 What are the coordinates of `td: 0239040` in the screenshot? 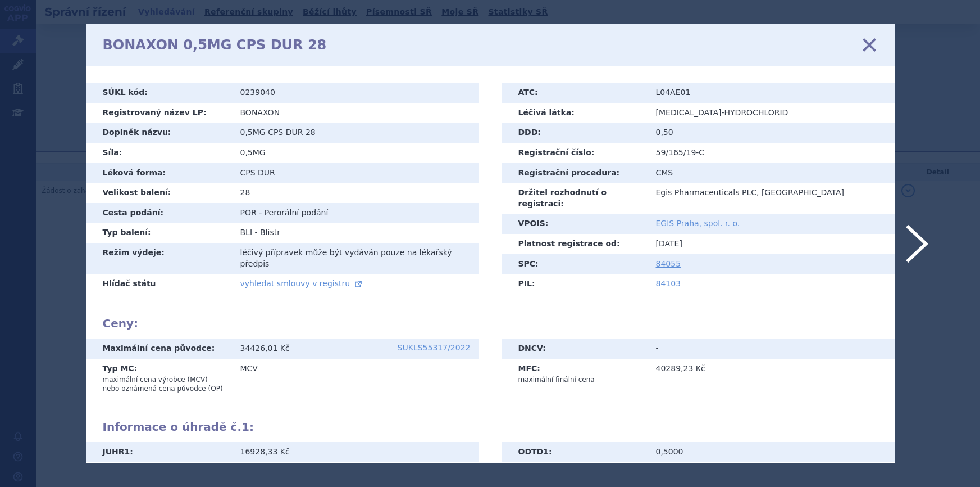 It's located at (356, 93).